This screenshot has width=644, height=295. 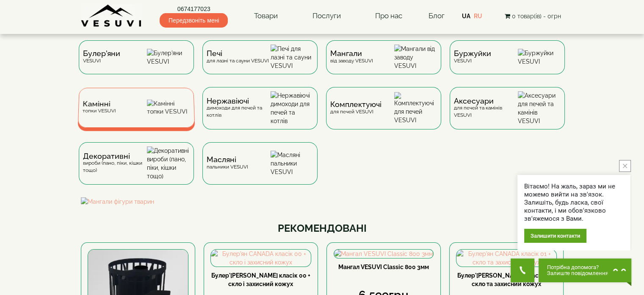 What do you see at coordinates (478, 16) in the screenshot?
I see `a: RU` at bounding box center [478, 16].